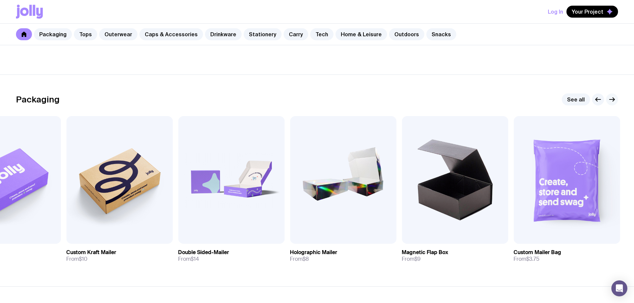 The height and width of the screenshot is (303, 634). Describe the element at coordinates (118, 34) in the screenshot. I see `a: Outerwear` at that location.